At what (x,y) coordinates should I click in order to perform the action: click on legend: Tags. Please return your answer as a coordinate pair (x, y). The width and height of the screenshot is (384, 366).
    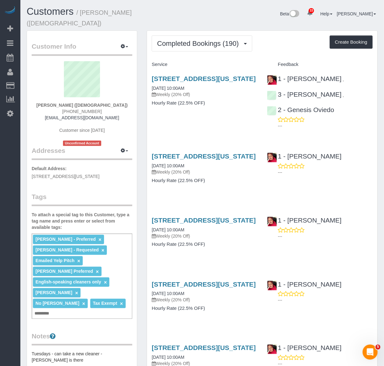
    Looking at the image, I should click on (82, 199).